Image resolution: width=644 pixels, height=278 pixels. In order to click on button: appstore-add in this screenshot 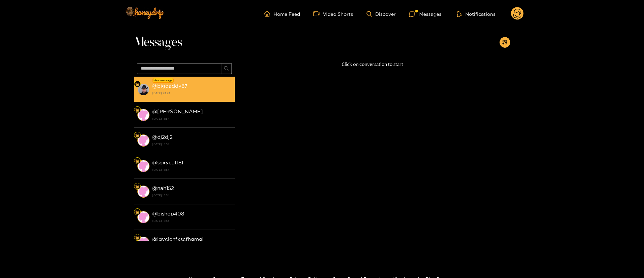, I will do `click(505, 42)`.